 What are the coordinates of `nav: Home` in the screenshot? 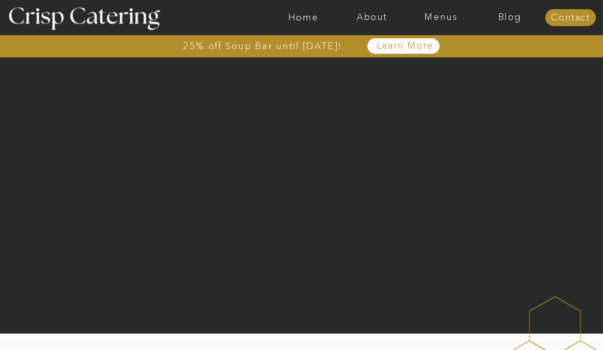 It's located at (303, 18).